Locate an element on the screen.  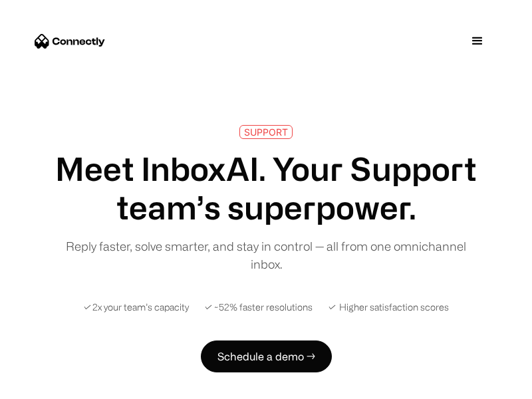
div: ✓ 2x your team’s capacity is located at coordinates (136, 307).